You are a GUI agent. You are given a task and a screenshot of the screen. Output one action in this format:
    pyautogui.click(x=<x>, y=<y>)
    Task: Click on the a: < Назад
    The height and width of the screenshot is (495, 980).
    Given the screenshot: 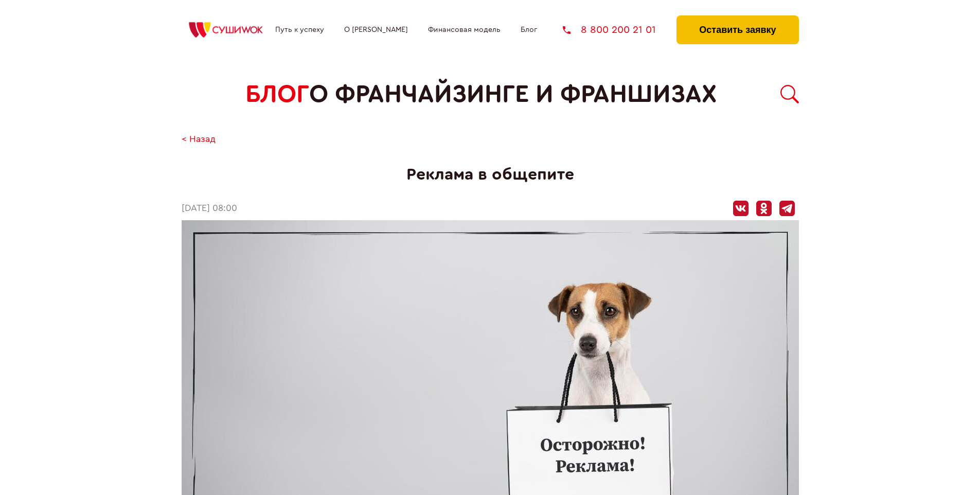 What is the action you would take?
    pyautogui.click(x=199, y=139)
    